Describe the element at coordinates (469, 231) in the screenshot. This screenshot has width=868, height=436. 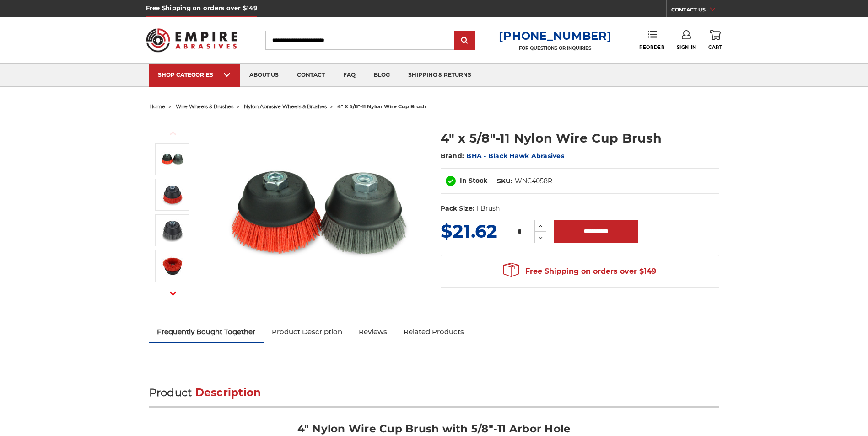
I see `span: $21.62` at that location.